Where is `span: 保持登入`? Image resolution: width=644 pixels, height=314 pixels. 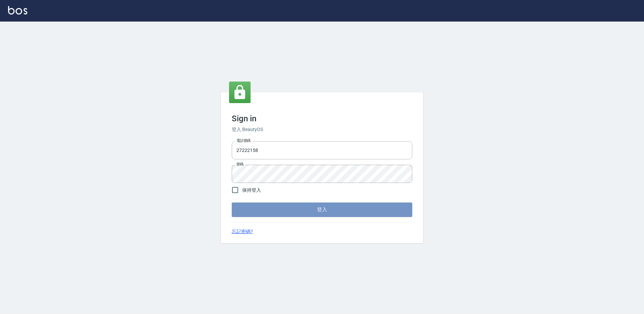 span: 保持登入 is located at coordinates (252, 190).